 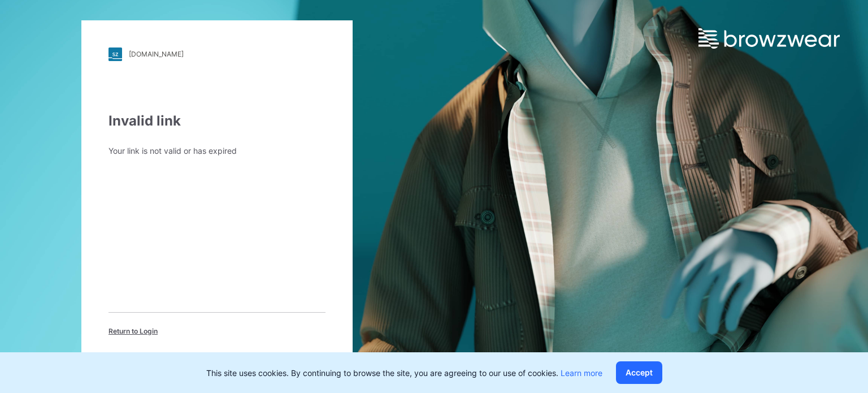 What do you see at coordinates (581, 372) in the screenshot?
I see `a: Learn more` at bounding box center [581, 372].